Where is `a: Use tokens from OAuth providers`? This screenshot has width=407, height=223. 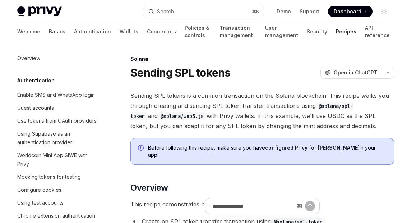 a: Use tokens from OAuth providers is located at coordinates (57, 121).